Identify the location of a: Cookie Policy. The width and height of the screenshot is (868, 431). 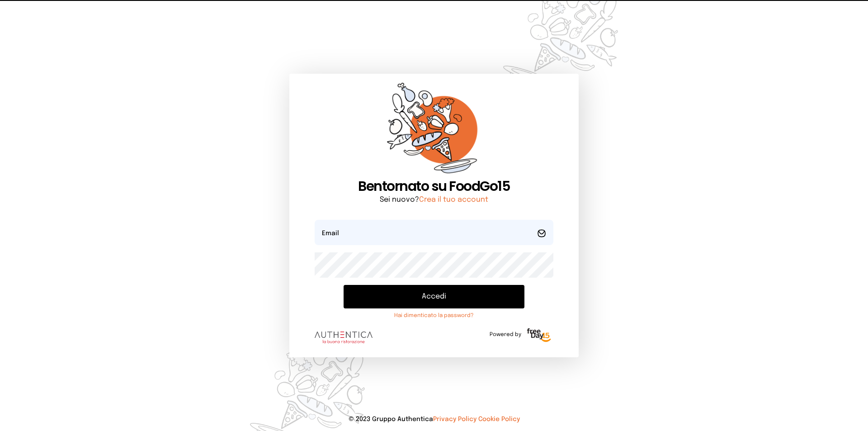
(499, 419).